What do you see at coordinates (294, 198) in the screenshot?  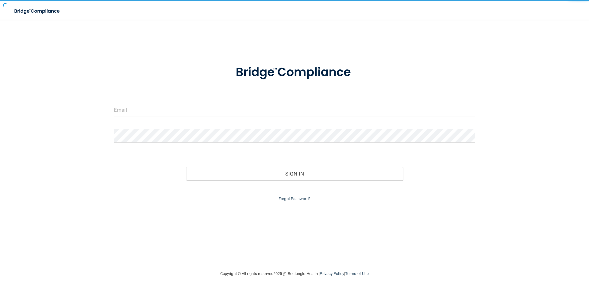 I see `a: Forgot Password?` at bounding box center [294, 198].